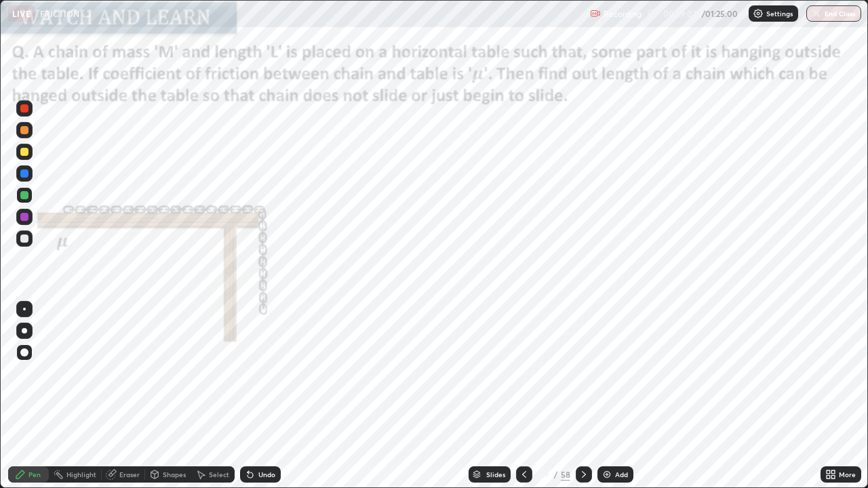  I want to click on img: recording.375f2c34.svg, so click(595, 13).